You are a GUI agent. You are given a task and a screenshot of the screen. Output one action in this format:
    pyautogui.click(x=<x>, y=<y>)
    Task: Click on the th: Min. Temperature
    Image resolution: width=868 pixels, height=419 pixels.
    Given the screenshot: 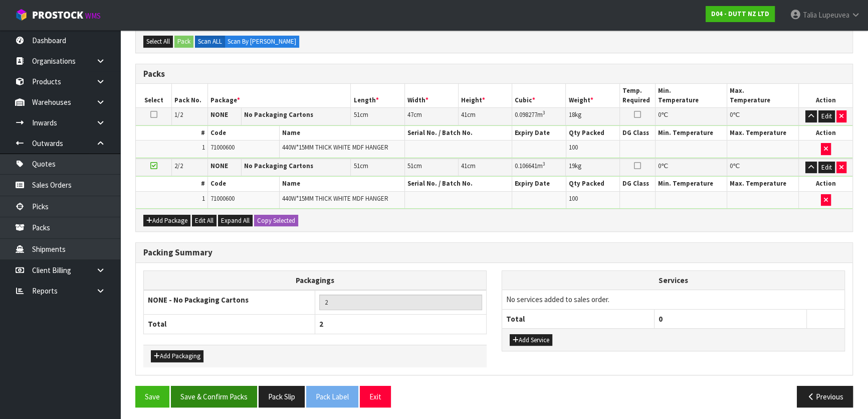 What is the action you would take?
    pyautogui.click(x=691, y=133)
    